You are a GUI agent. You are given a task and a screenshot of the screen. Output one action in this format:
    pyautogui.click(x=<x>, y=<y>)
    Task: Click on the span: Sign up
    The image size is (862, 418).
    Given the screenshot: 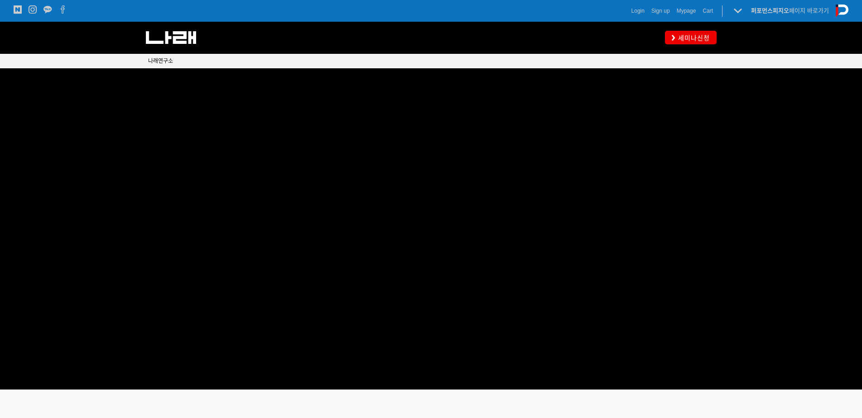 What is the action you would take?
    pyautogui.click(x=660, y=11)
    